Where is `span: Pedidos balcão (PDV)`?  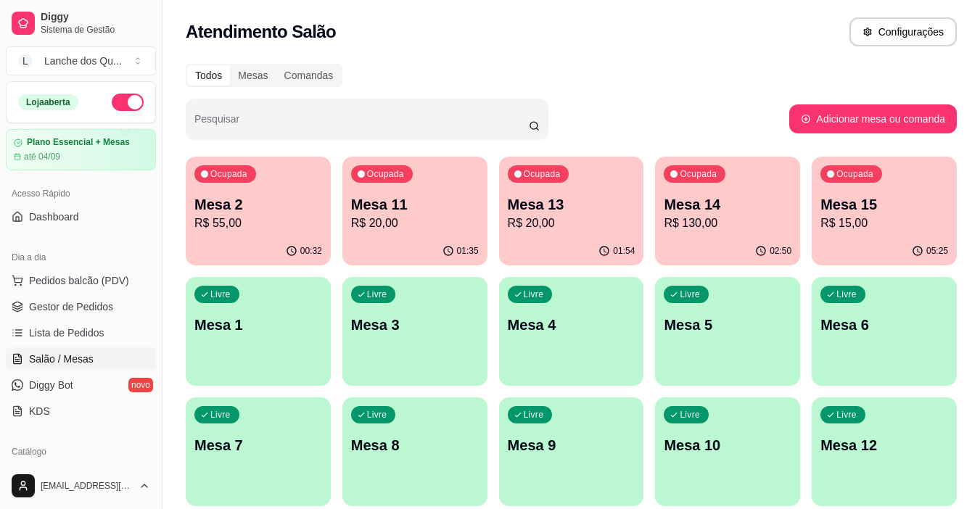 span: Pedidos balcão (PDV) is located at coordinates (79, 281).